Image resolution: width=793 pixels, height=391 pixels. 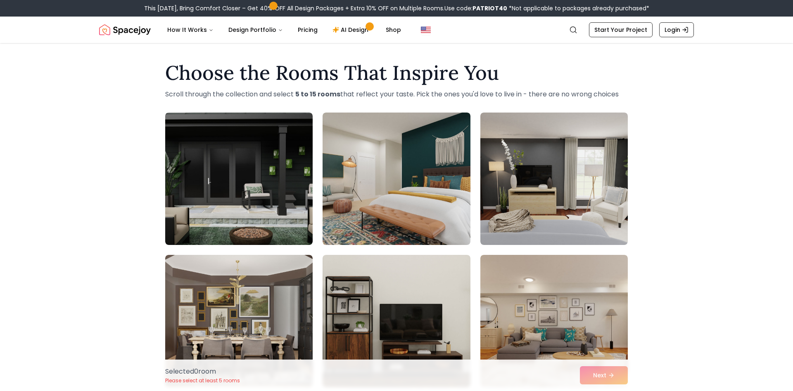 What do you see at coordinates (621, 30) in the screenshot?
I see `a: Start Your Project` at bounding box center [621, 30].